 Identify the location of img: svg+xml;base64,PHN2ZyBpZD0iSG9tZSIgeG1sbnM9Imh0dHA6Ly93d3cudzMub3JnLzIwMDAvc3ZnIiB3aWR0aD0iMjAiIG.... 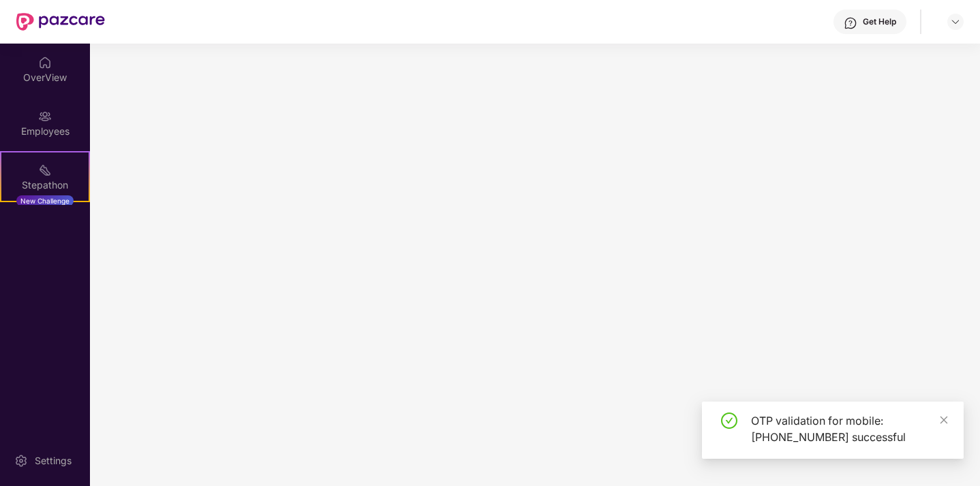
(45, 63).